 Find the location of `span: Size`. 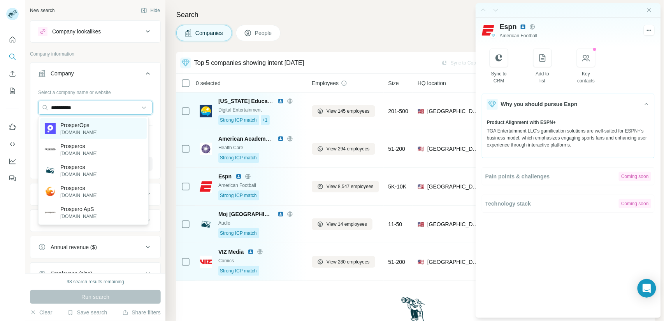

span: Size is located at coordinates (393, 83).